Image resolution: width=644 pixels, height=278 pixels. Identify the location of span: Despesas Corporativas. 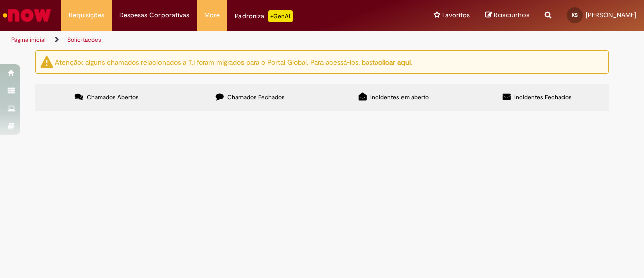
(154, 15).